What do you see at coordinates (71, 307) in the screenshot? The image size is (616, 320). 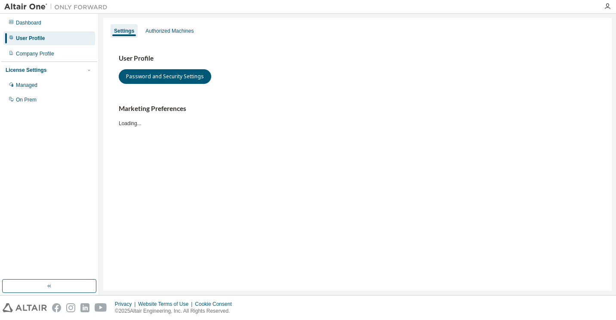 I see `img: instagram.svg` at bounding box center [71, 307].